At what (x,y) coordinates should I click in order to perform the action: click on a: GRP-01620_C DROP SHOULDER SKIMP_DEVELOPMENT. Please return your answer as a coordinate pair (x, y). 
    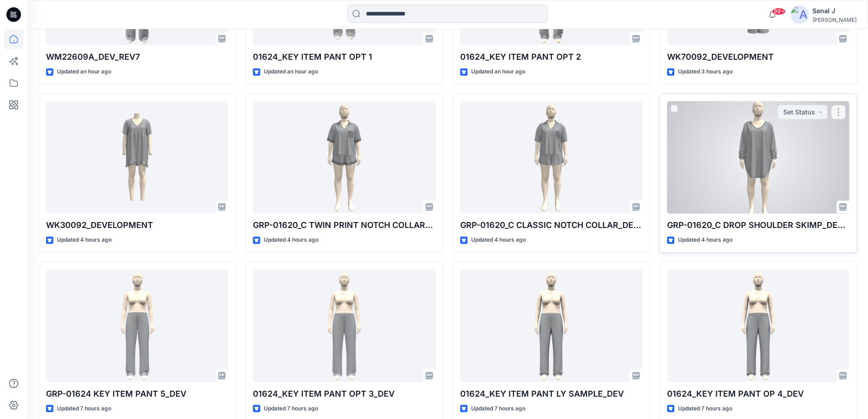
    Looking at the image, I should click on (758, 157).